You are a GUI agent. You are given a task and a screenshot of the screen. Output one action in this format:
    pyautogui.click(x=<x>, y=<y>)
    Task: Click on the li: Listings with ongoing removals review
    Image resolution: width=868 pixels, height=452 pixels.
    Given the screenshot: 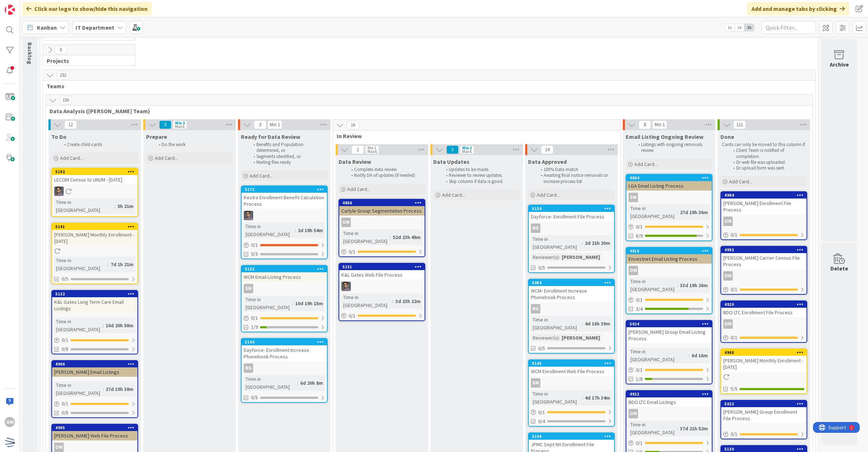 What is the action you would take?
    pyautogui.click(x=672, y=148)
    